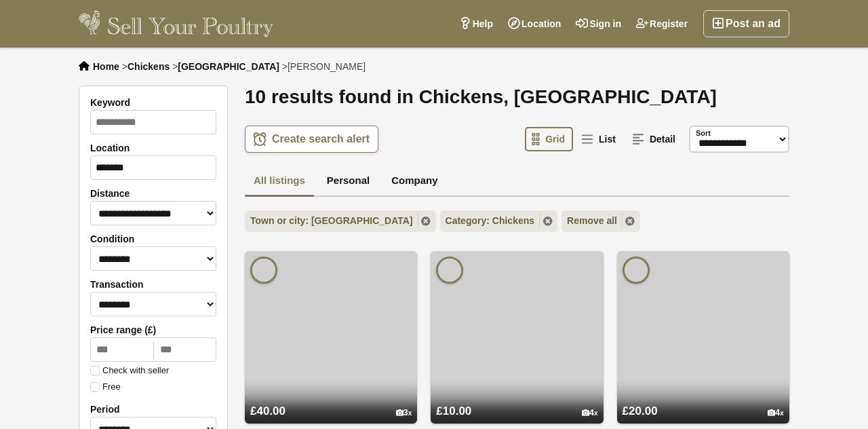  Describe the element at coordinates (655, 139) in the screenshot. I see `a: Detail` at that location.